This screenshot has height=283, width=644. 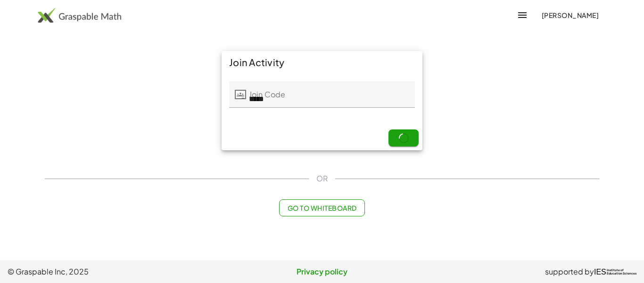 I want to click on a: Privacy policy, so click(x=322, y=272).